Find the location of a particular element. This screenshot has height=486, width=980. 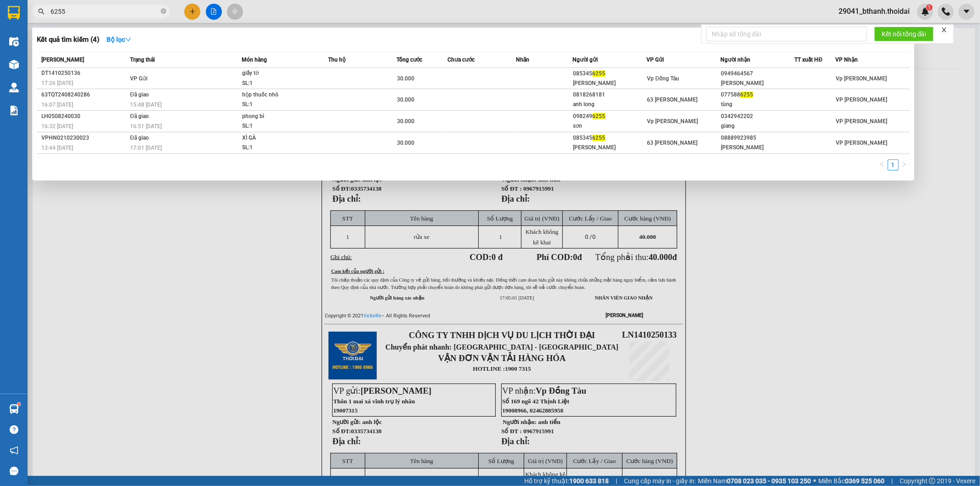

span: Trạng thái is located at coordinates (143, 59).